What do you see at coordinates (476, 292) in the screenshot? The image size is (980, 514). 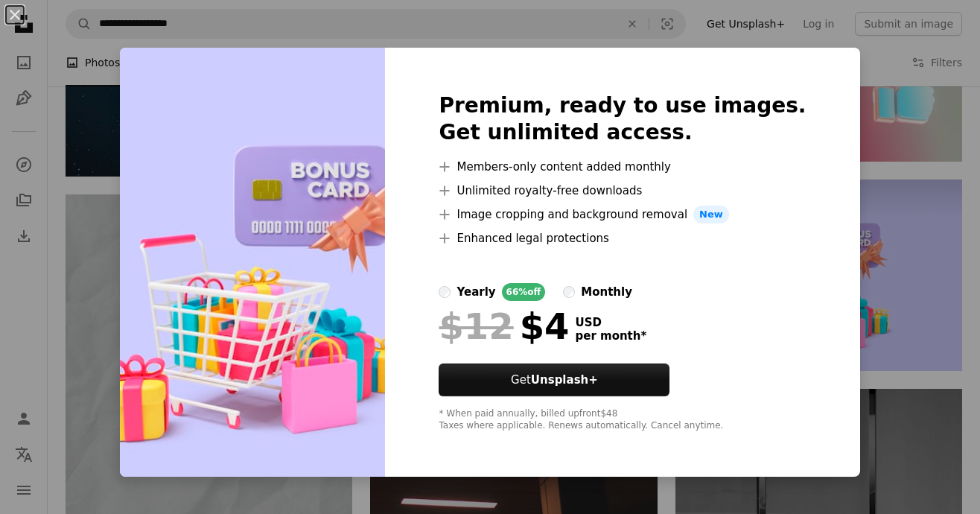 I see `div: yearly` at bounding box center [476, 292].